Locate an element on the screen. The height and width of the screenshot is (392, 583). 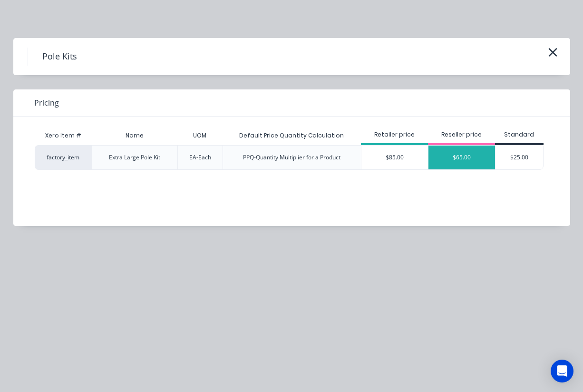
div: Retailer price is located at coordinates (394, 135).